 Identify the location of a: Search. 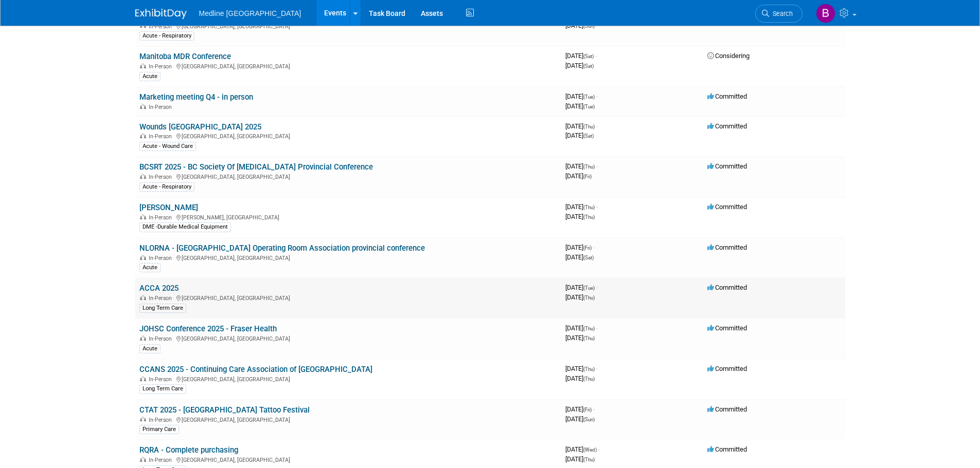
(779, 13).